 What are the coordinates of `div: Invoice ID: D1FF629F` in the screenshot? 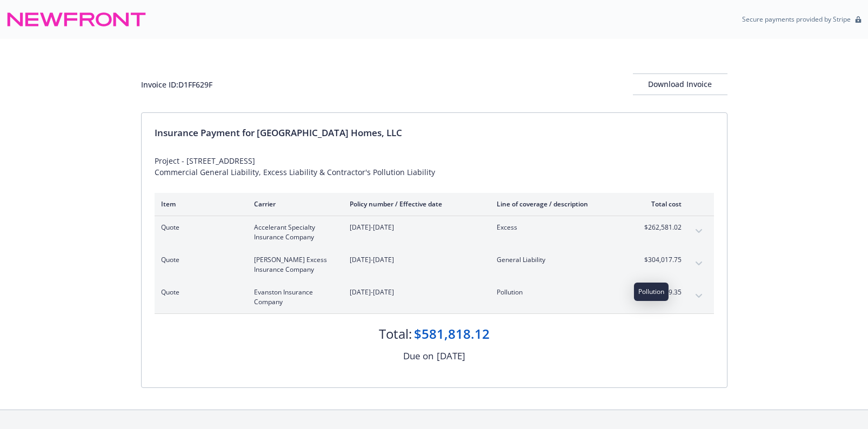 It's located at (177, 84).